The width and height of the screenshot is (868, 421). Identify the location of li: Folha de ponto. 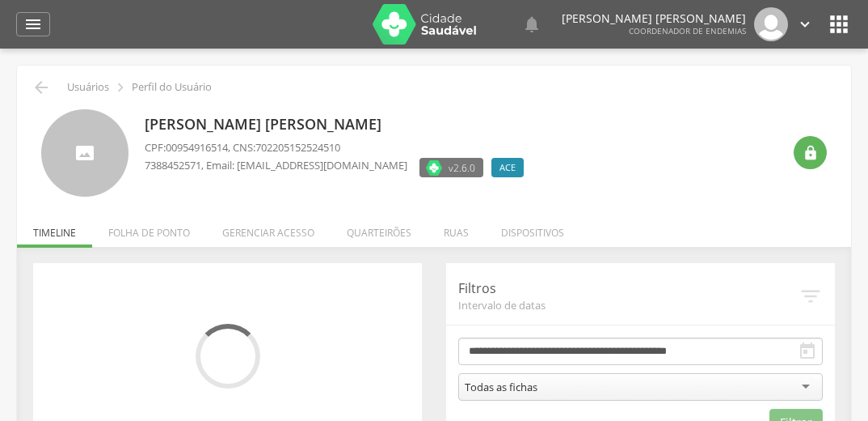
(149, 229).